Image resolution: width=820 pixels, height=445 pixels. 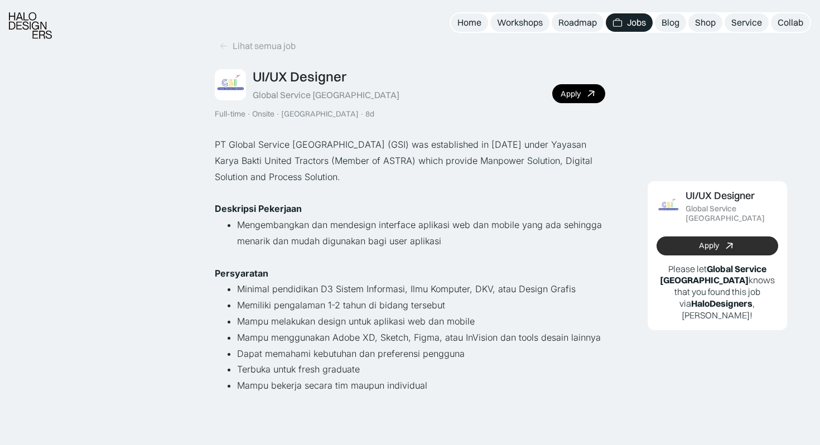 What do you see at coordinates (705, 22) in the screenshot?
I see `div: Shop` at bounding box center [705, 22].